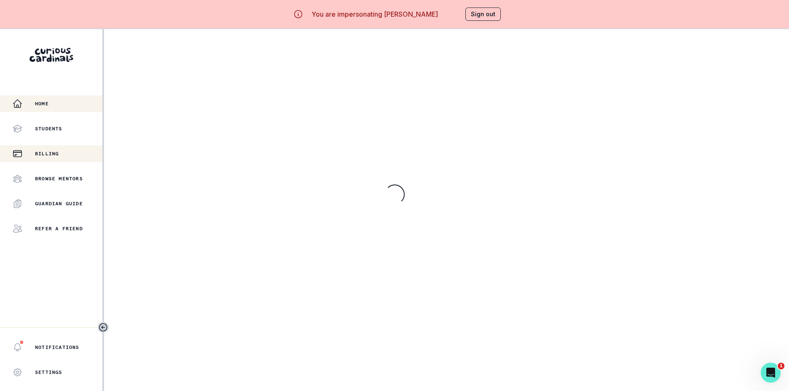 The height and width of the screenshot is (391, 789). Describe the element at coordinates (51, 55) in the screenshot. I see `img: Curious Cardinals Logo` at that location.